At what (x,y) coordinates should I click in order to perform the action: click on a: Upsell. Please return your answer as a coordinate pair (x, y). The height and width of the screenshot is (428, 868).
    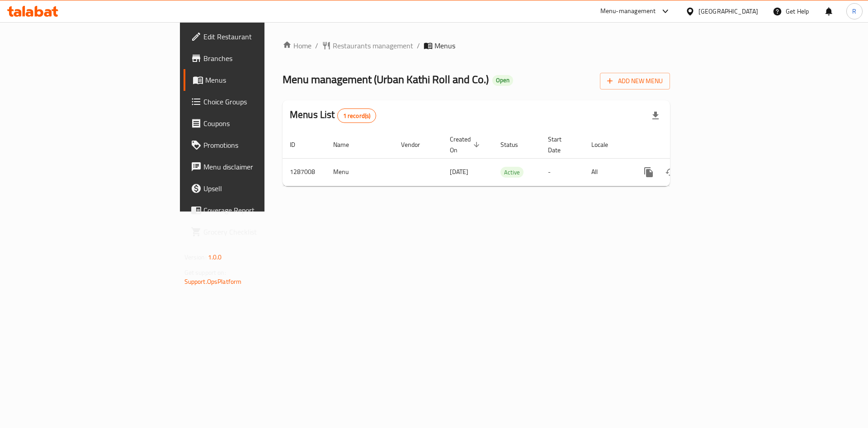
    Looking at the image, I should click on (254, 188).